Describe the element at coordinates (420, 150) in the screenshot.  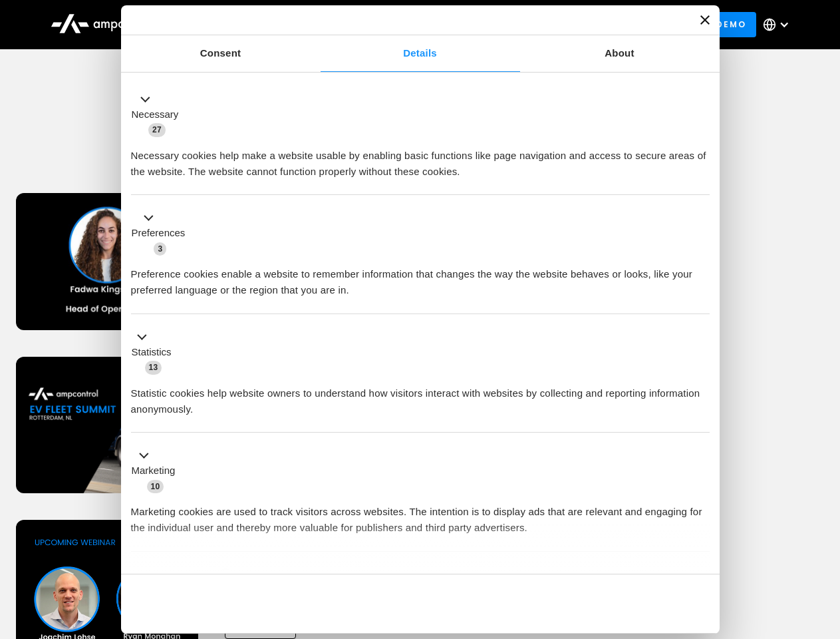
I see `h1: Upcoming Webinars` at that location.